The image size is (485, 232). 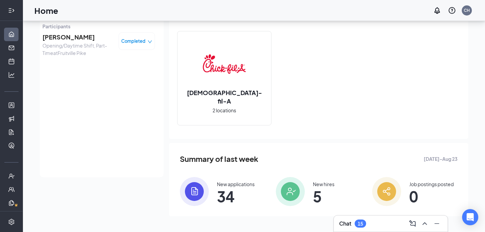 What do you see at coordinates (11, 222) in the screenshot?
I see `svg: Settings` at bounding box center [11, 222].